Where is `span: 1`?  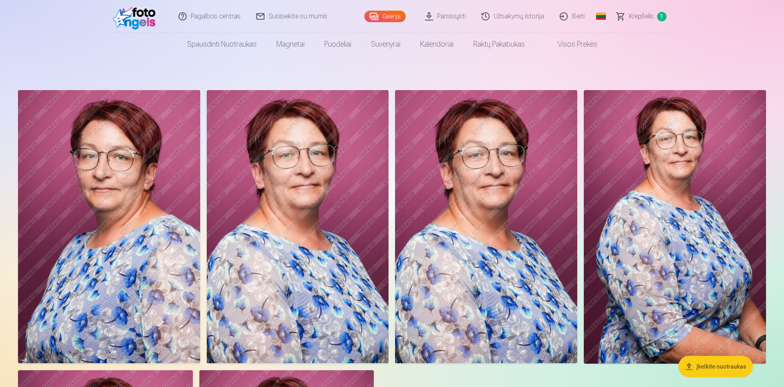
span: 1 is located at coordinates (662, 16).